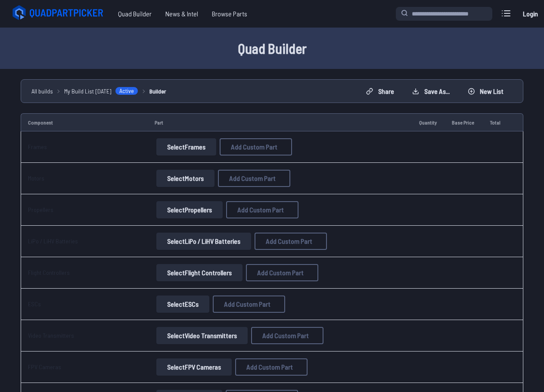 The height and width of the screenshot is (392, 544). What do you see at coordinates (42, 90) in the screenshot?
I see `a: All builds` at bounding box center [42, 90].